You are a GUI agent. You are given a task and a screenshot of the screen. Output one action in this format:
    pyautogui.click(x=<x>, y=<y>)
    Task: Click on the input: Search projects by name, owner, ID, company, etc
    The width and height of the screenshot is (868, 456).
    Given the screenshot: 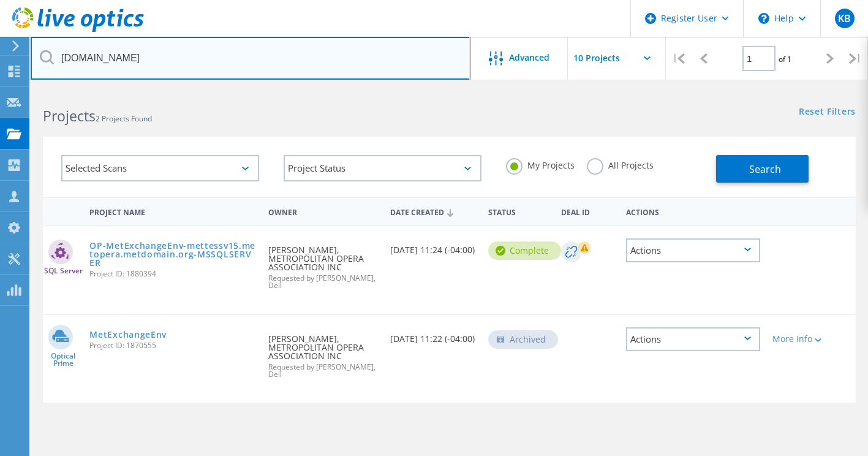 What is the action you would take?
    pyautogui.click(x=251, y=58)
    